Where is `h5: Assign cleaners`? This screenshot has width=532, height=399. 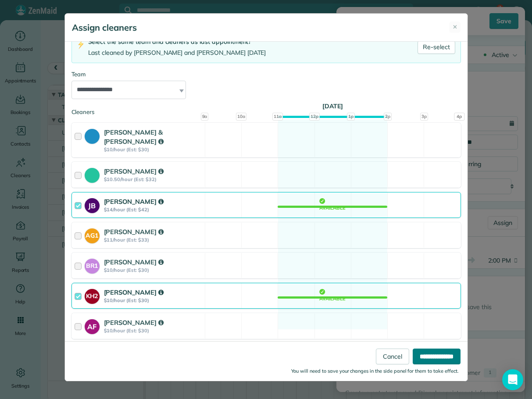
h5: Assign cleaners is located at coordinates (104, 27).